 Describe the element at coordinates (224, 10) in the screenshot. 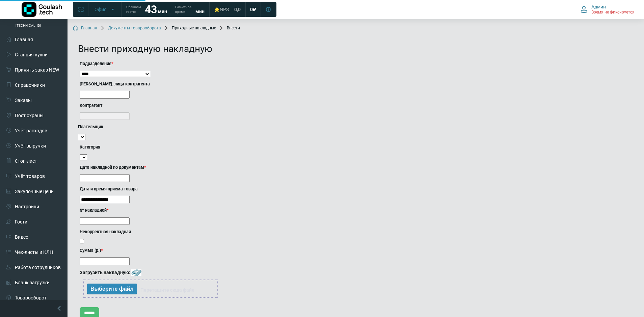

I see `span: NPS` at that location.